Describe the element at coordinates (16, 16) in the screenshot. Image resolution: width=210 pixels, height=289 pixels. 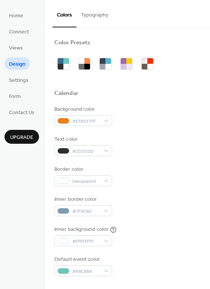
I see `span: Home` at that location.